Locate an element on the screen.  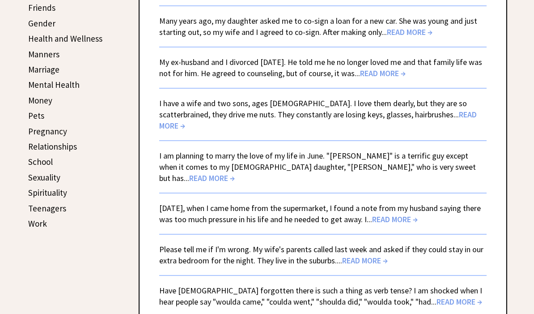
a: Manners is located at coordinates (44, 54).